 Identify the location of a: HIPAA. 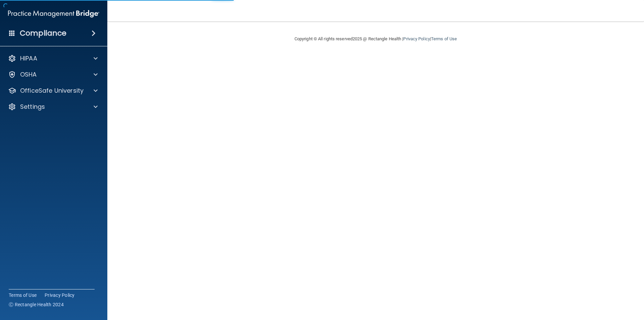
(52, 58).